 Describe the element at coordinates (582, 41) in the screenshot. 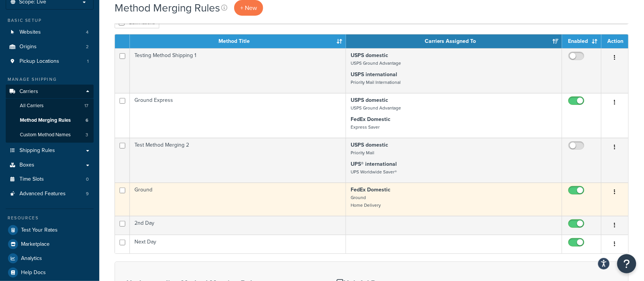

I see `th: Enabled: activate to sort column ascending` at that location.